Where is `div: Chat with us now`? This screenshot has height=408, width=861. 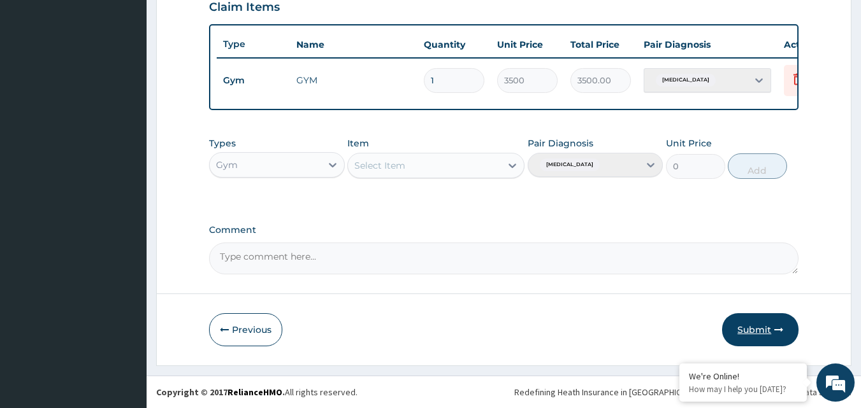 div: Chat with us now is located at coordinates (140, 80).